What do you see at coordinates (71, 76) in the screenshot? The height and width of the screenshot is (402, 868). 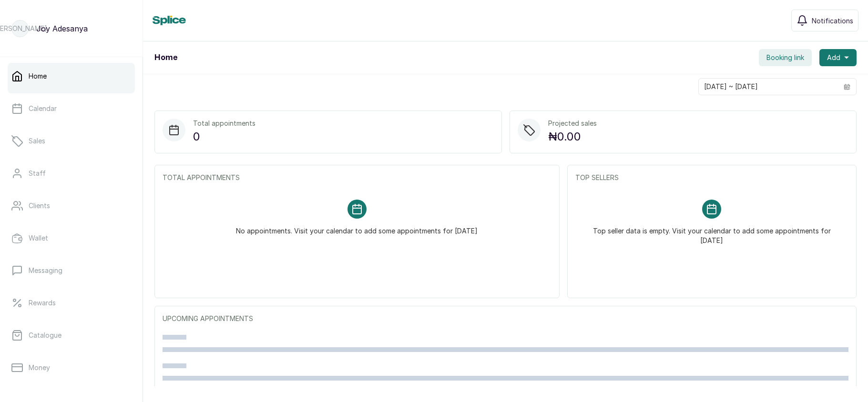 I see `a: Home` at bounding box center [71, 76].